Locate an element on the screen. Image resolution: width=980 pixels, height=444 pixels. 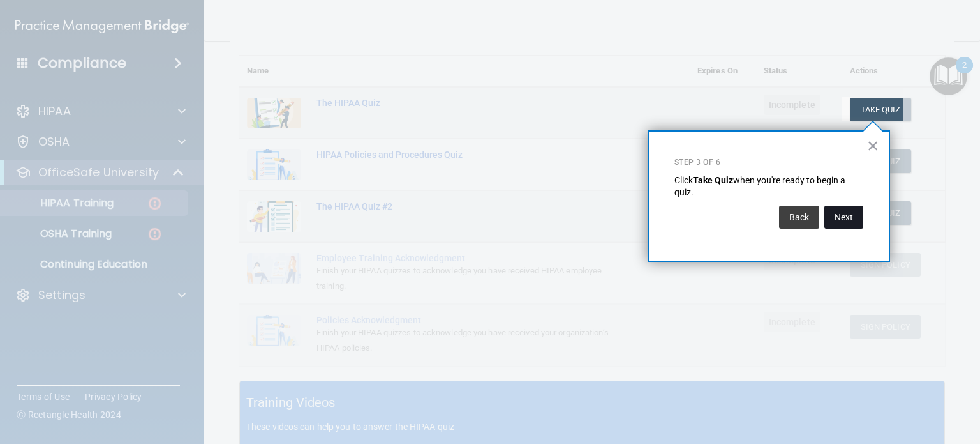
button: Close is located at coordinates (872, 146).